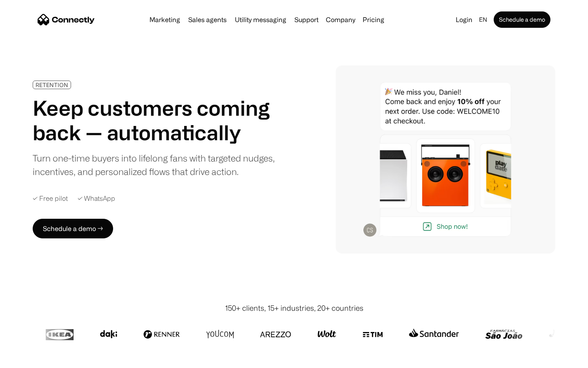  What do you see at coordinates (208, 20) in the screenshot?
I see `a: Sales agents` at bounding box center [208, 20].